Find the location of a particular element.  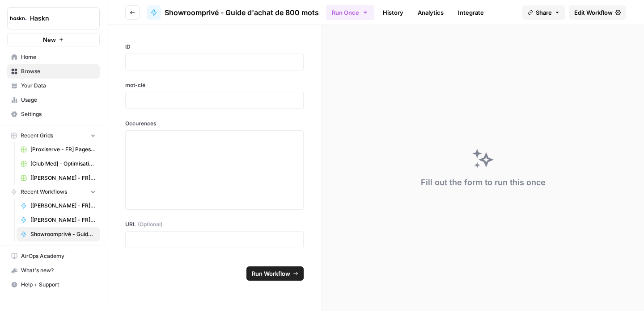

span: Your Data is located at coordinates (58, 86).